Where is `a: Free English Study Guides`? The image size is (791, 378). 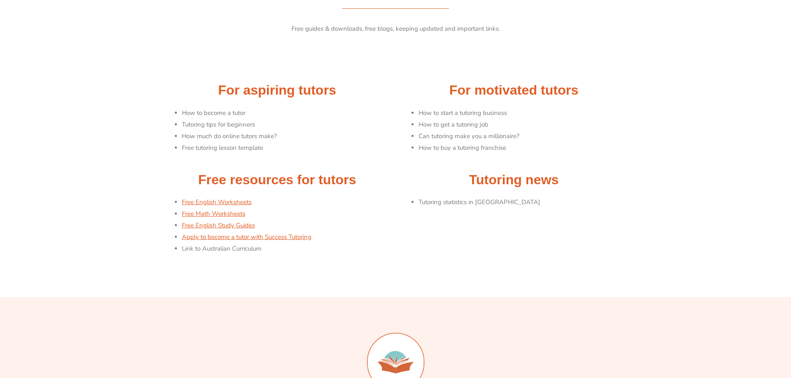
a: Free English Study Guides is located at coordinates (218, 225).